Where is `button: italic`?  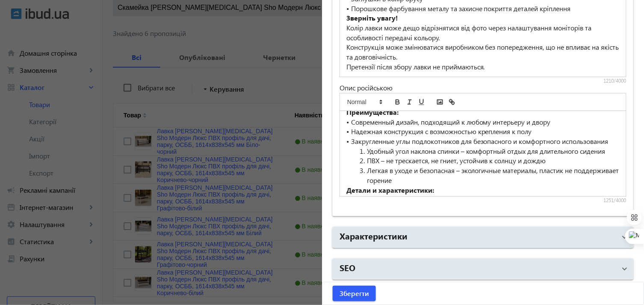 button: italic is located at coordinates (409, 102).